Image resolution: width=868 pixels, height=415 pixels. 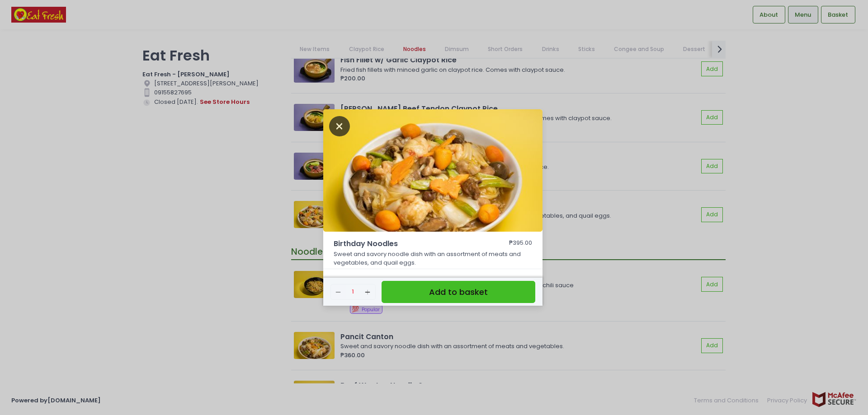 I want to click on button: Close, so click(x=340, y=125).